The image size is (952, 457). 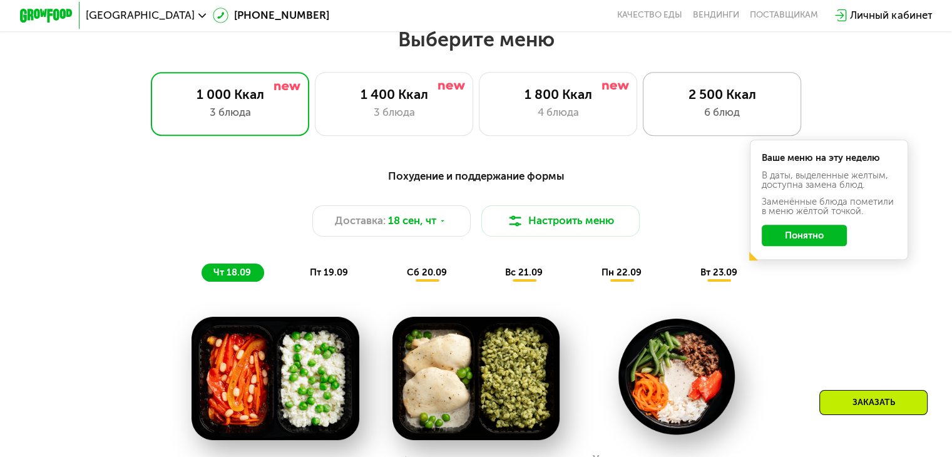 I want to click on div: Заменённые блюда пометили в меню жёлтой точкой., so click(x=829, y=207).